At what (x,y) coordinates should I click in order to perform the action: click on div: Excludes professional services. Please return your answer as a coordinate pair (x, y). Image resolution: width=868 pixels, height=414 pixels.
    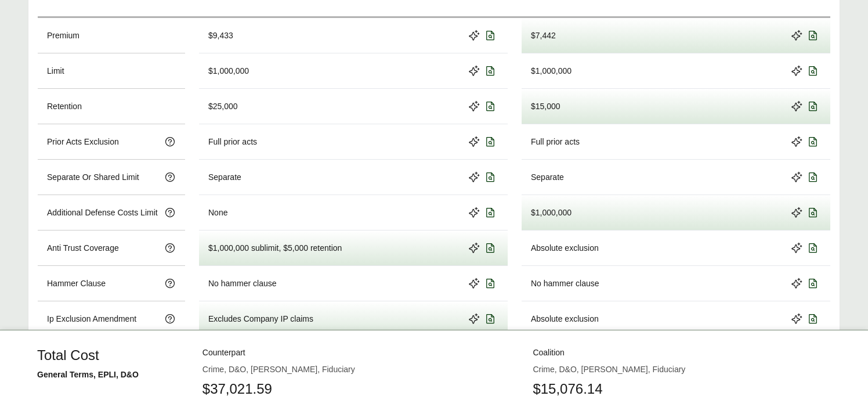
    Looking at the image, I should click on (586, 389).